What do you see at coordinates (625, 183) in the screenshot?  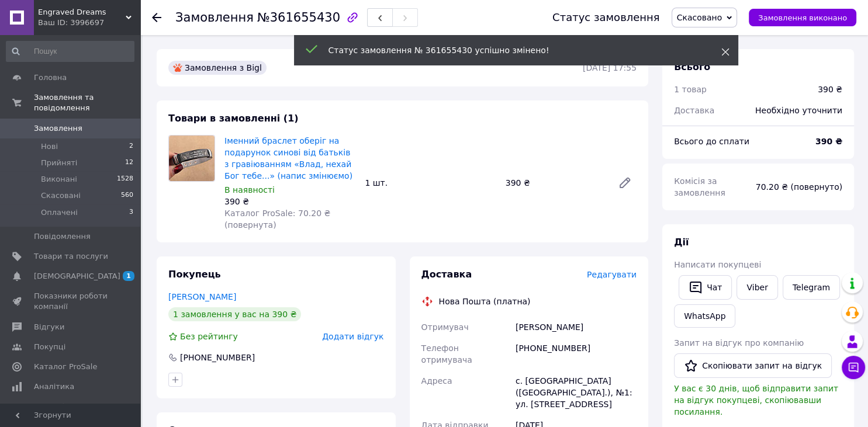 I see `a: Редагувати` at bounding box center [625, 183].